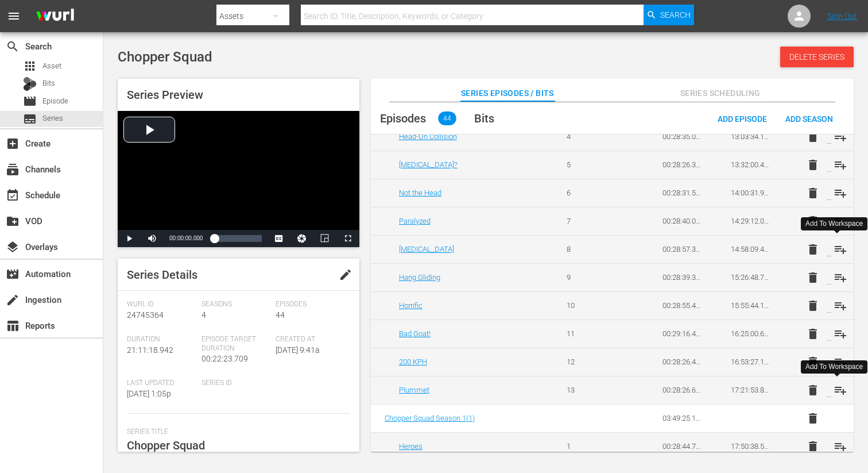 The image size is (868, 473). I want to click on span: Series Preview, so click(165, 95).